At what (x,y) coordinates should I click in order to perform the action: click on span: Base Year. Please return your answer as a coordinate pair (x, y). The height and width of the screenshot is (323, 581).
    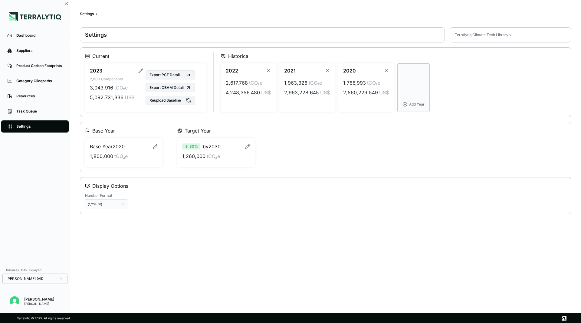
    Looking at the image, I should click on (104, 131).